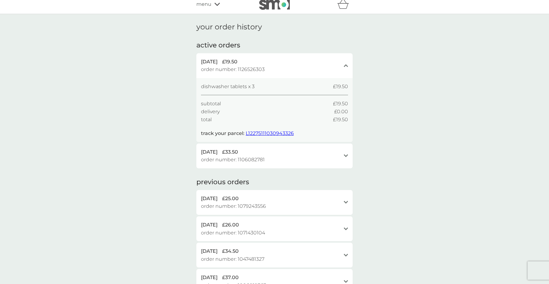  I want to click on span: order number: 1047481327, so click(232, 259).